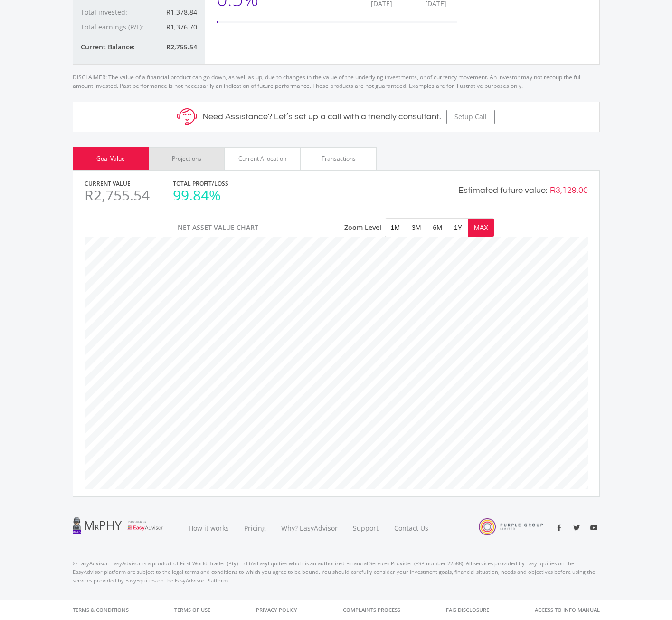 This screenshot has width=672, height=620. What do you see at coordinates (101, 610) in the screenshot?
I see `a: Terms & Conditions` at bounding box center [101, 610].